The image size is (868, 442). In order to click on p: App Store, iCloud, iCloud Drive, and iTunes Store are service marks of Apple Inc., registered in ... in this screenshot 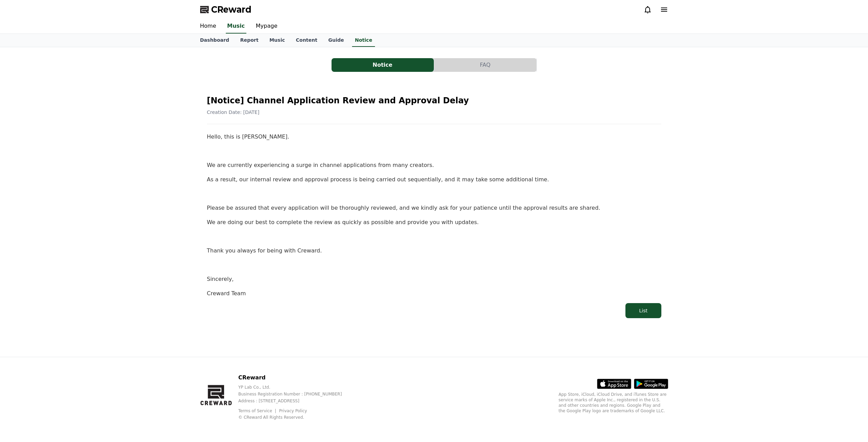, I will do `click(614, 403)`.